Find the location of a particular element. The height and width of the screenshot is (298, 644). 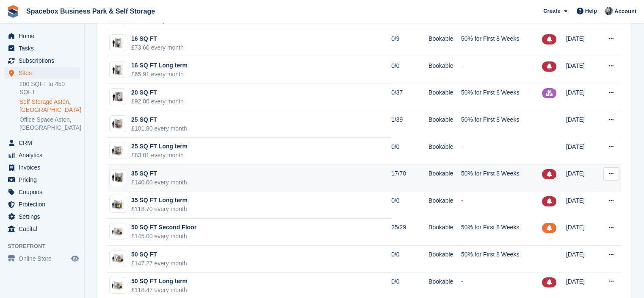

div: £118.47 every month is located at coordinates (159, 290).